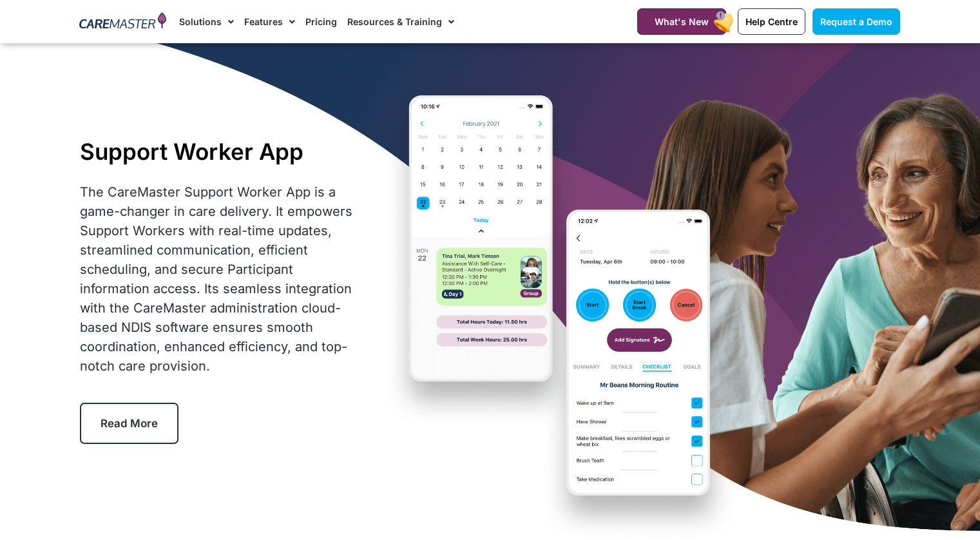 Image resolution: width=980 pixels, height=540 pixels. I want to click on span: Request a Demo, so click(857, 21).